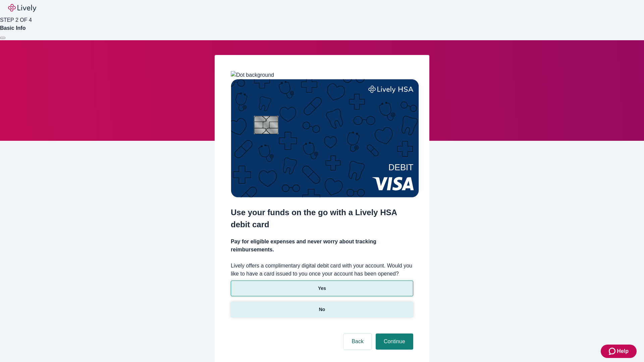 Image resolution: width=644 pixels, height=362 pixels. What do you see at coordinates (618, 351) in the screenshot?
I see `button: Zendesk support iconHelp` at bounding box center [618, 351].